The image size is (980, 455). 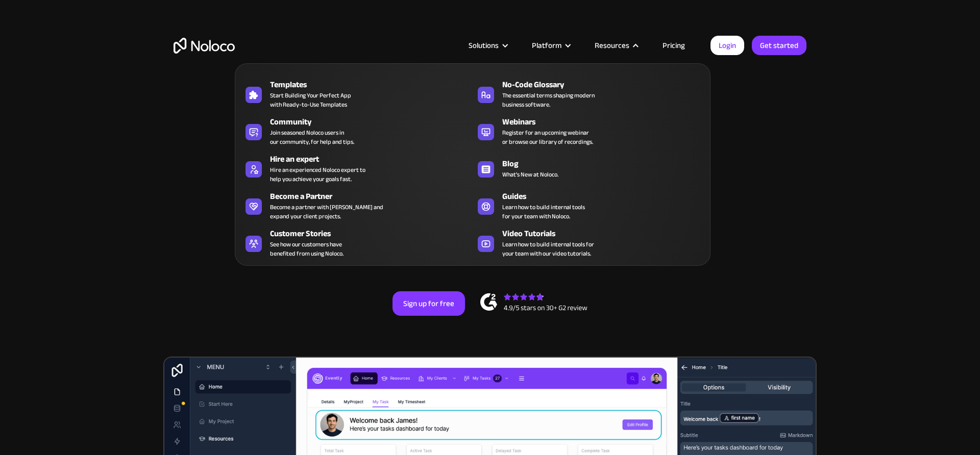 What do you see at coordinates (374, 159) in the screenshot?
I see `div: Hire an expert` at bounding box center [374, 159].